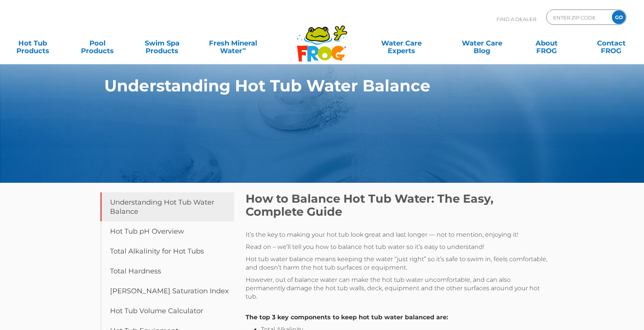 The height and width of the screenshot is (330, 644). Describe the element at coordinates (305, 86) in the screenshot. I see `h1: Understanding Hot Tub Water Balance` at that location.